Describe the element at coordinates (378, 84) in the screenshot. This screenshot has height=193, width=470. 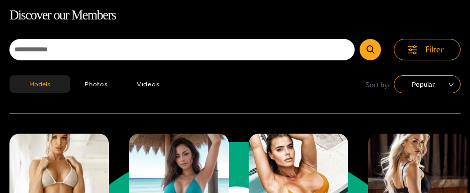
I see `span: Sort by:` at that location.